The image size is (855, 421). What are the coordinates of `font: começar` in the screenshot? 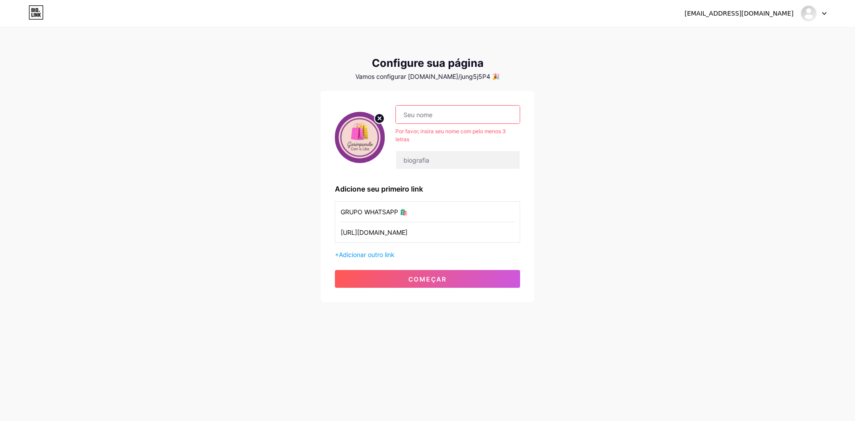 It's located at (428, 279).